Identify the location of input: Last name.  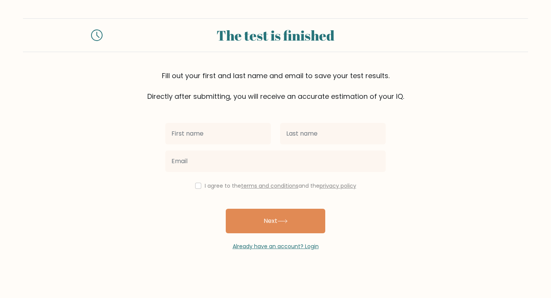
(333, 133).